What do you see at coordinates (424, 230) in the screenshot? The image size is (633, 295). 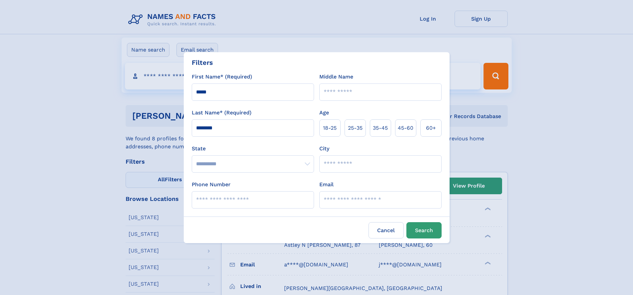 I see `button: Search` at bounding box center [424, 230].